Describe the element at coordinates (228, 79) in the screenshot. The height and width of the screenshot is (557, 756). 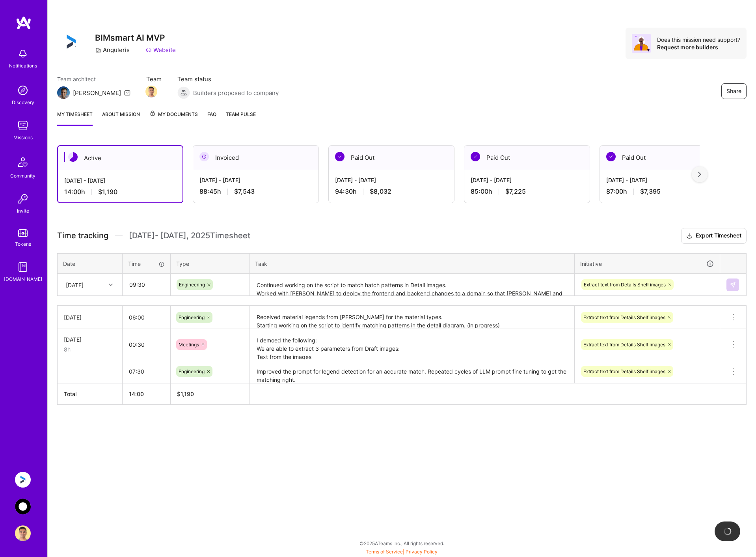
I see `span: Team status` at that location.